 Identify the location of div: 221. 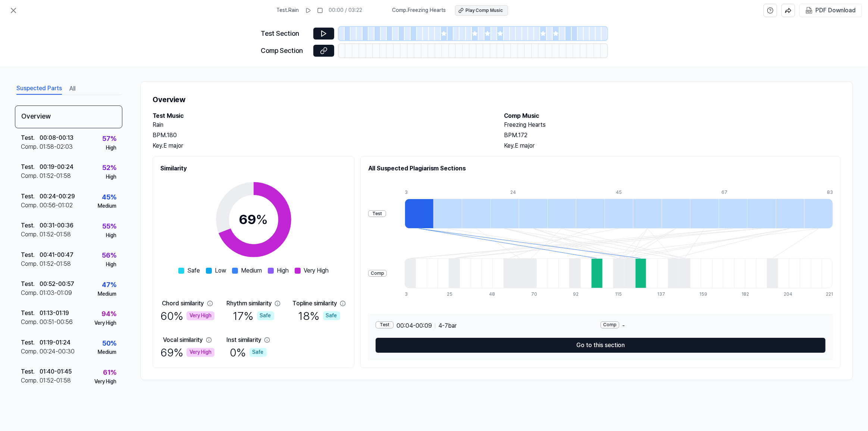
(829, 295).